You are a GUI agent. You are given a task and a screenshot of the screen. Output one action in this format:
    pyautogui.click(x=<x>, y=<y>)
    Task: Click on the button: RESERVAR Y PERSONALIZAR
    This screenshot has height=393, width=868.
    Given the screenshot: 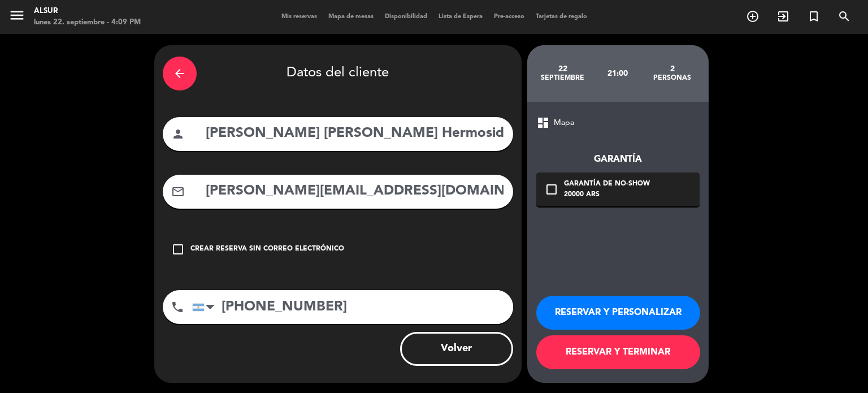 What is the action you would take?
    pyautogui.click(x=618, y=313)
    